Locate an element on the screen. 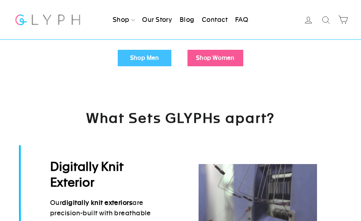  img: Glyph is located at coordinates (48, 19).